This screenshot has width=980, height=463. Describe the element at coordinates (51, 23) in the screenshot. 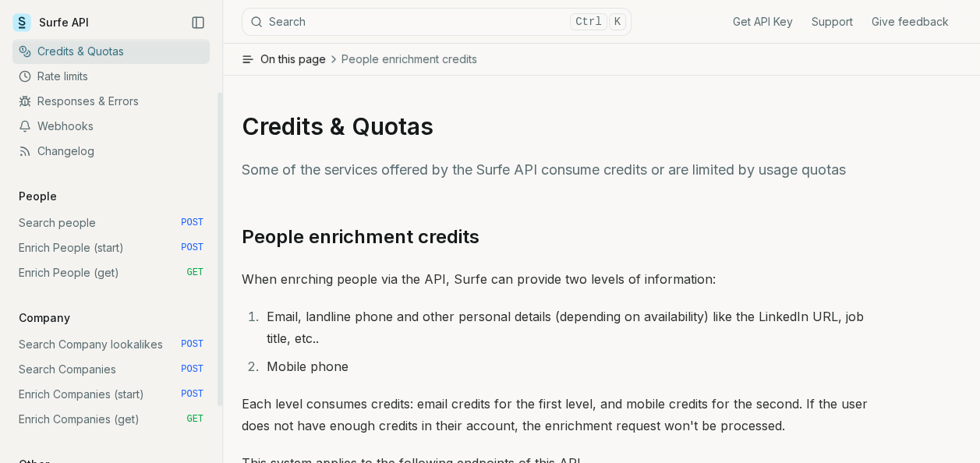

I see `a: Surfe API` at that location.